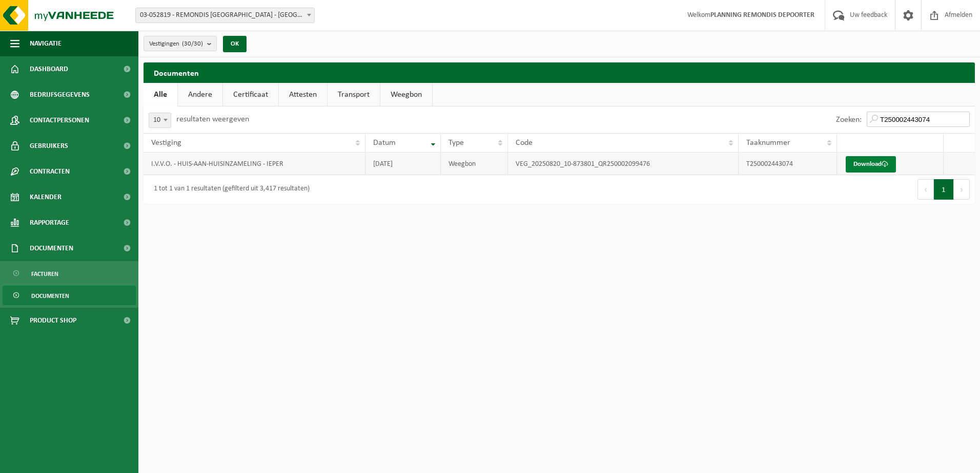 The height and width of the screenshot is (473, 980). Describe the element at coordinates (161, 95) in the screenshot. I see `a: Alle` at that location.